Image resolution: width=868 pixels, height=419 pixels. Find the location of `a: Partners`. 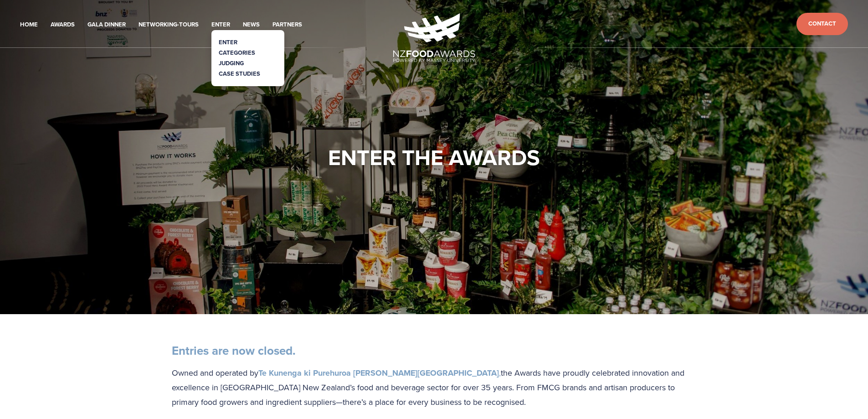

a: Partners is located at coordinates (287, 25).